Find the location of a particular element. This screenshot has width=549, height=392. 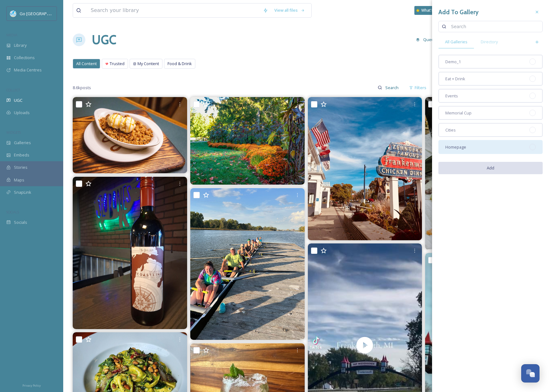

button: Open Chat is located at coordinates (530, 373).